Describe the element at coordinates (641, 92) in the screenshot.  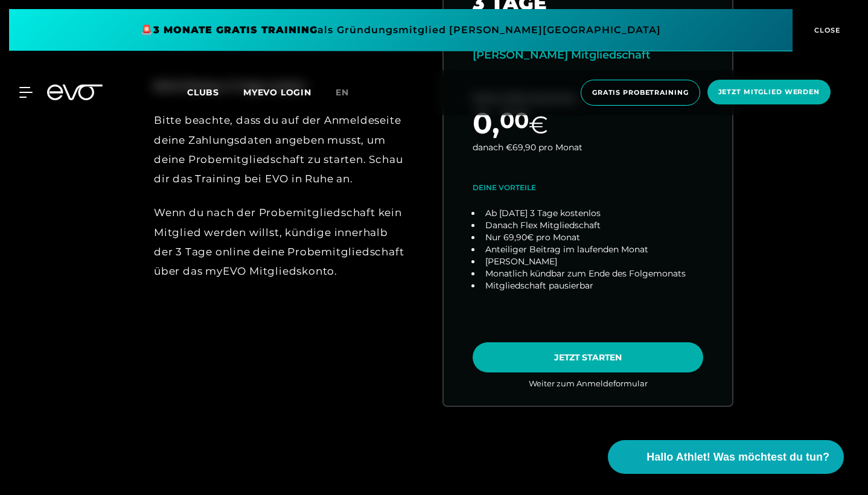
I see `span: Gratis Probetraining` at that location.